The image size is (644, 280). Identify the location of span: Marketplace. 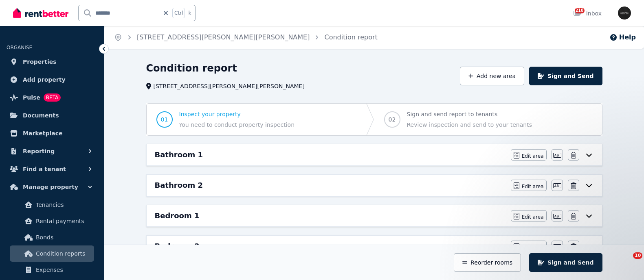
(42, 134).